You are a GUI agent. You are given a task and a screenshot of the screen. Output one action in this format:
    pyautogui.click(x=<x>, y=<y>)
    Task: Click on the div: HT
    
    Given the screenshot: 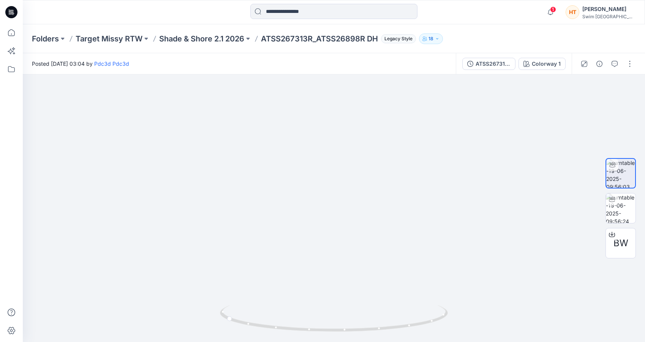 What is the action you would take?
    pyautogui.click(x=572, y=12)
    